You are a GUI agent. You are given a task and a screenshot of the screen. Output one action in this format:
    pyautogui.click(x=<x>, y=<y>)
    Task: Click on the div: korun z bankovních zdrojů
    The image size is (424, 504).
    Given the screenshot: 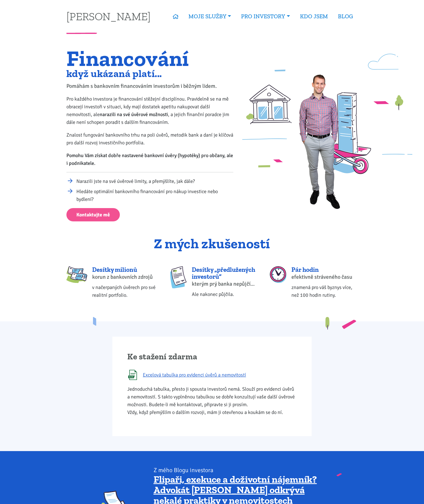 What is the action you would take?
    pyautogui.click(x=125, y=277)
    